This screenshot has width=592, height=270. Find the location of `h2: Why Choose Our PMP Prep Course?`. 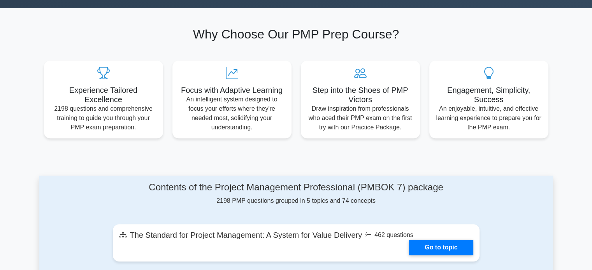

h2: Why Choose Our PMP Prep Course? is located at coordinates (296, 34).